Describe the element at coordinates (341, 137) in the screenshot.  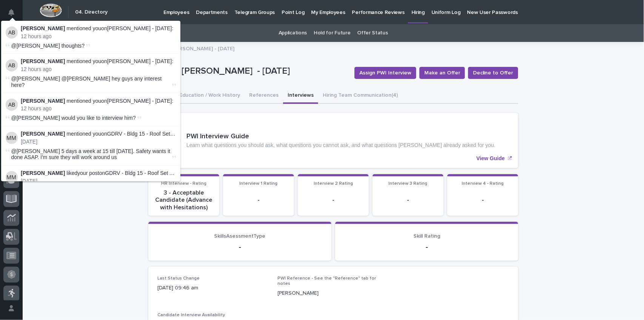
I see `h3: PWI Interview Guide` at that location.